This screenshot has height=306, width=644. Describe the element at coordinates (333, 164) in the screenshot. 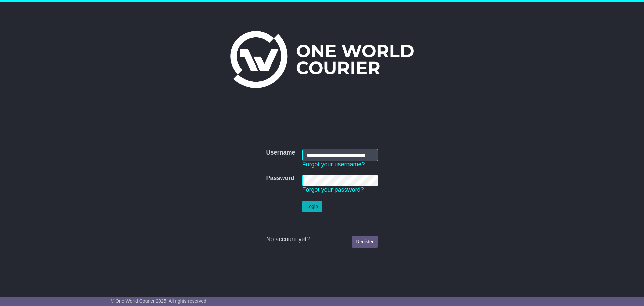

I see `a: Forgot your username?` at that location.